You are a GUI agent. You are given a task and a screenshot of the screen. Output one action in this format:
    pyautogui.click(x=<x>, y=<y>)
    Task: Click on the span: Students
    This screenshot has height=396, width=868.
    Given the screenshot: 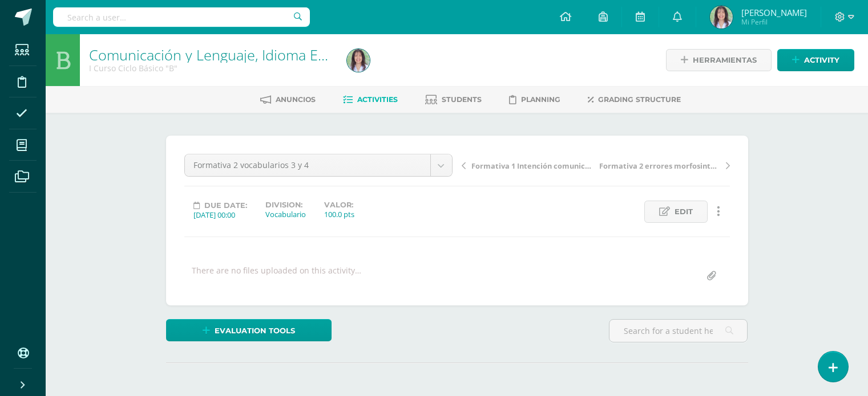 What is the action you would take?
    pyautogui.click(x=462, y=99)
    